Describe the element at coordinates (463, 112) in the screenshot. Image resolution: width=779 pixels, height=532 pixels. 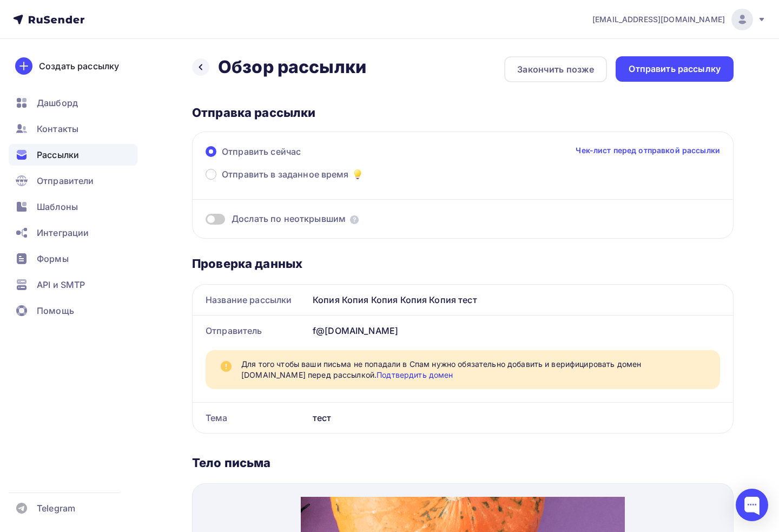
I see `div: Отправка рассылки` at that location.